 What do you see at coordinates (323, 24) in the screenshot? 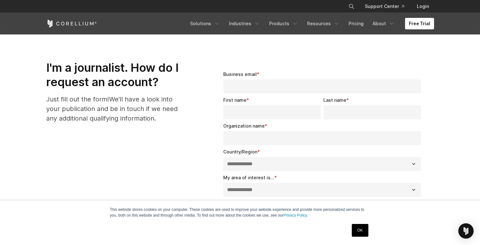
I see `a: Resources` at bounding box center [323, 24].